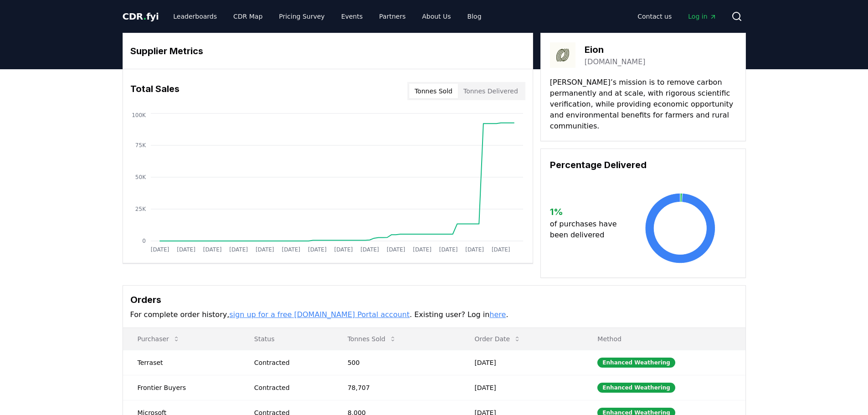 This screenshot has height=415, width=868. I want to click on a: CDR Map, so click(248, 16).